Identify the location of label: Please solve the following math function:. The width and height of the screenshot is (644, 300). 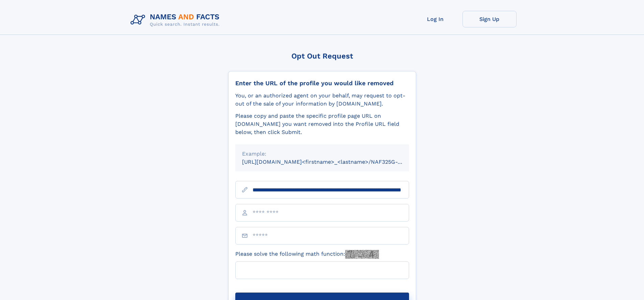
(307, 254).